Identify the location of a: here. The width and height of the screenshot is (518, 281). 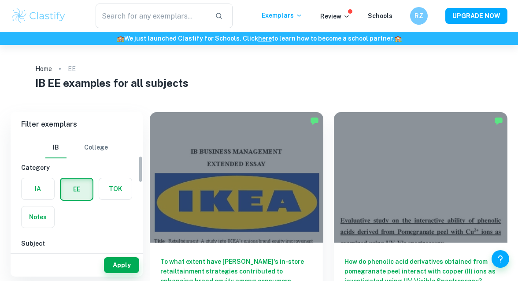
(265, 38).